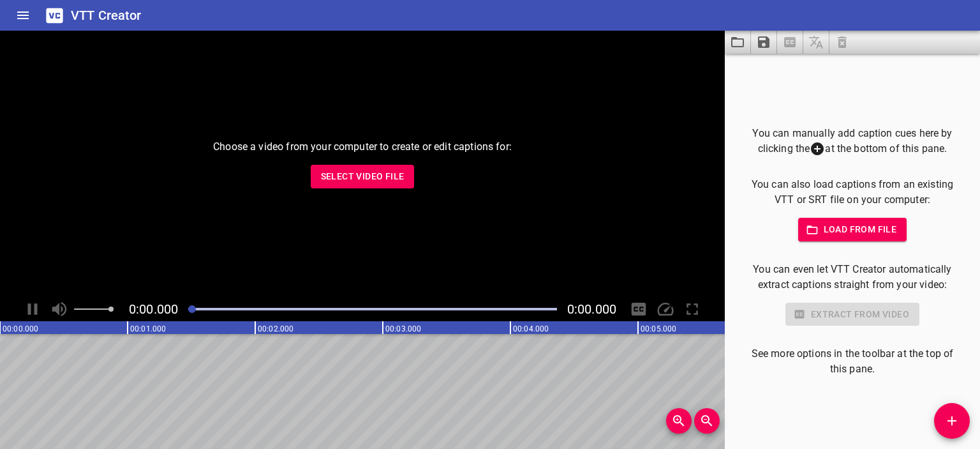 This screenshot has width=980, height=449. I want to click on span: Load from file, so click(852, 229).